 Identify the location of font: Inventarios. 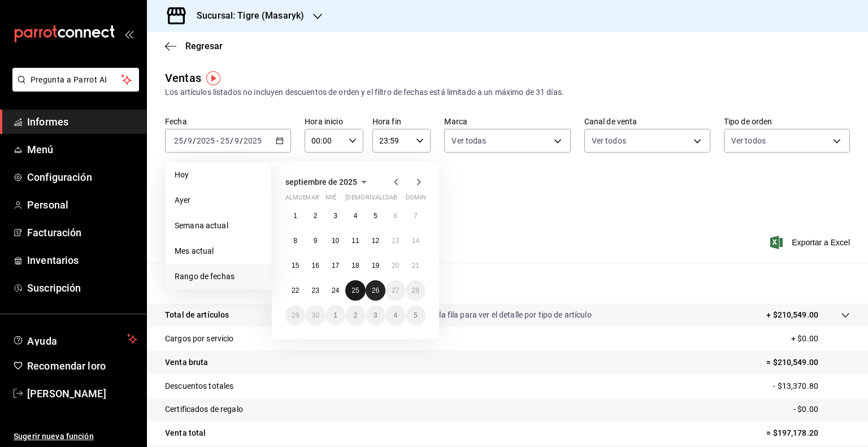
(52, 260).